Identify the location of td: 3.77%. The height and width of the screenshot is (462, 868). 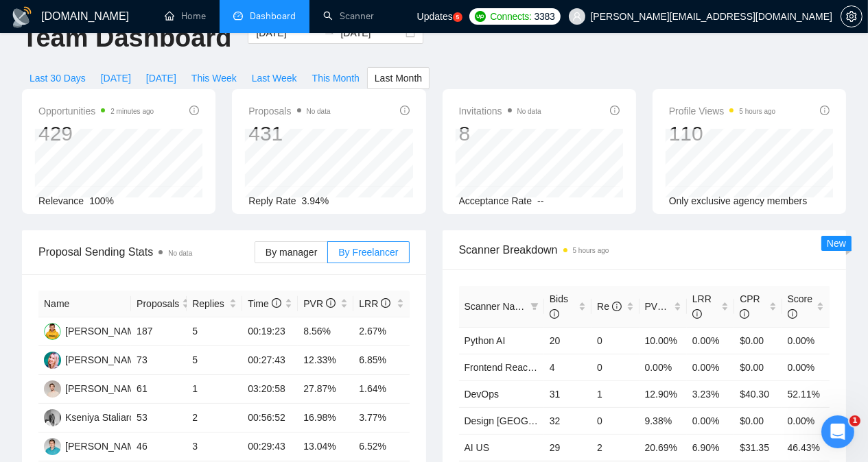
(381, 418).